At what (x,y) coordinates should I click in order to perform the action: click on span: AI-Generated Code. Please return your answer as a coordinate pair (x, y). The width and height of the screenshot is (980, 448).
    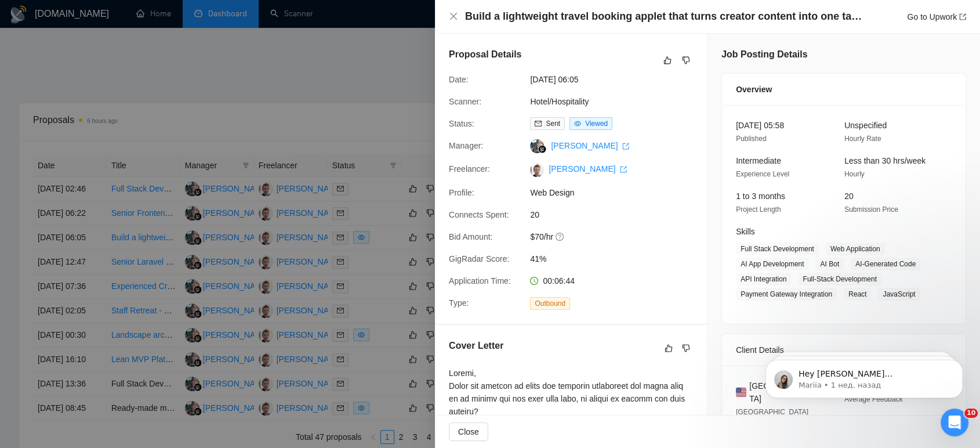
    Looking at the image, I should click on (885, 264).